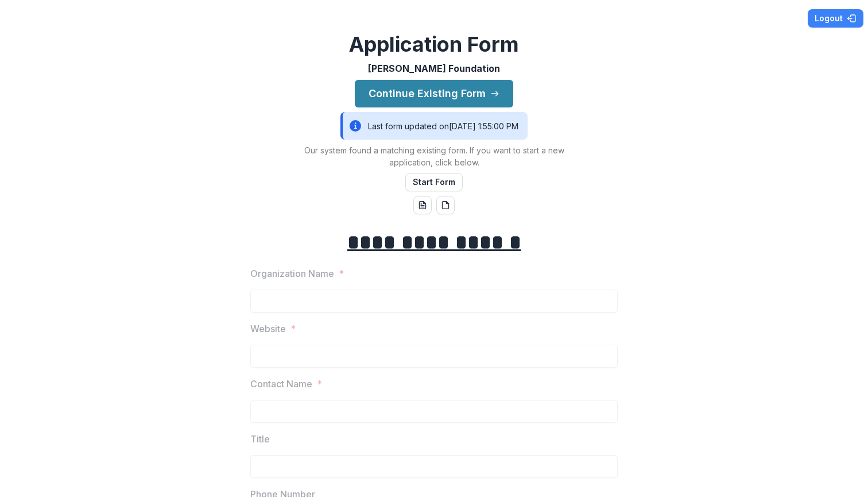 This screenshot has height=497, width=868. Describe the element at coordinates (835, 18) in the screenshot. I see `button: Logout` at that location.